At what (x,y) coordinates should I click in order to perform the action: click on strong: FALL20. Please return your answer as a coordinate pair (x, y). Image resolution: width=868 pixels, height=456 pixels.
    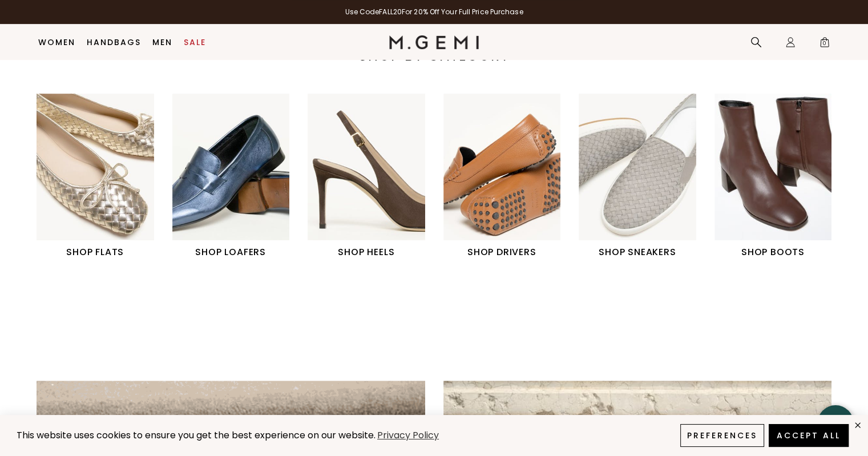
    Looking at the image, I should click on (390, 12).